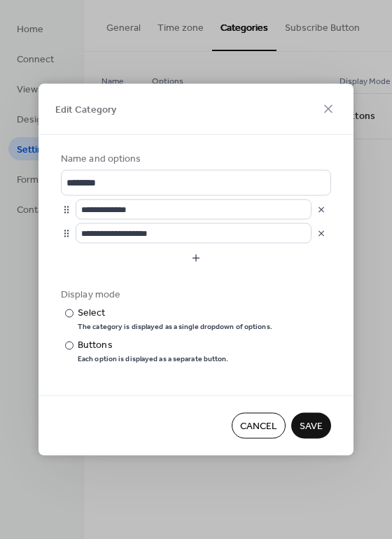 The image size is (392, 539). What do you see at coordinates (258, 425) in the screenshot?
I see `button: Cancel` at bounding box center [258, 425].